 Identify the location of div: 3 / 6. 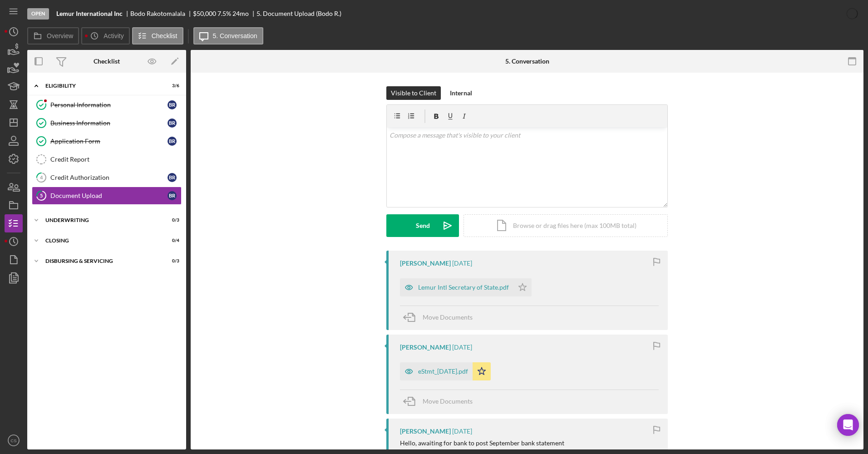
(171, 86).